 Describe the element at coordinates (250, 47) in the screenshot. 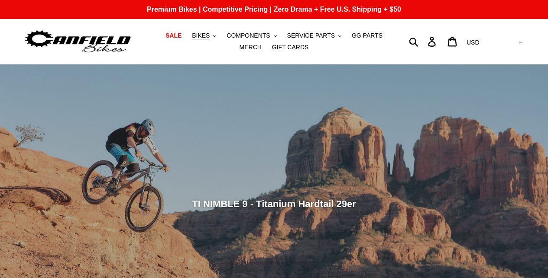

I see `a: MERCH` at that location.